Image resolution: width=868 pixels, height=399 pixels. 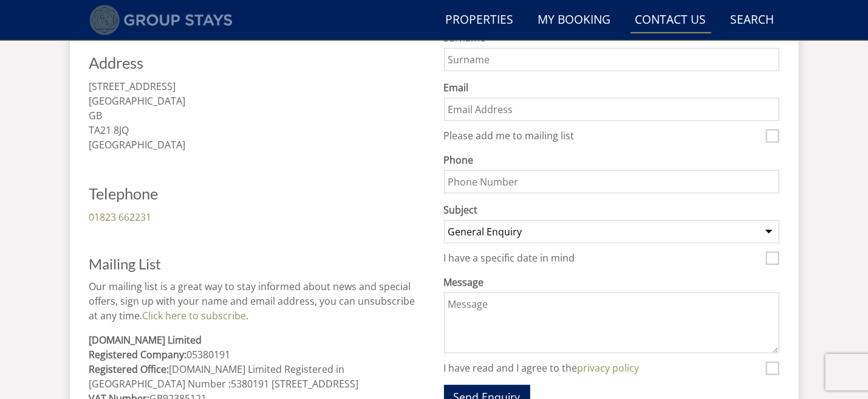 What do you see at coordinates (480, 20) in the screenshot?
I see `a: Properties` at bounding box center [480, 20].